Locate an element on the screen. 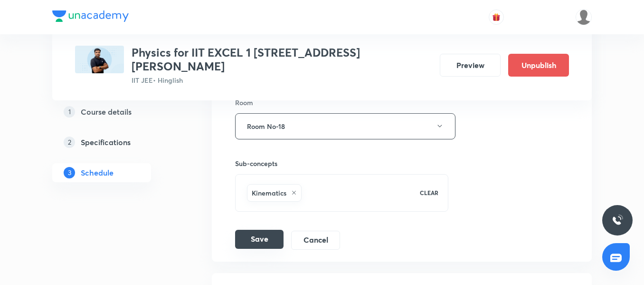  h6: Kinematics is located at coordinates (269, 193).